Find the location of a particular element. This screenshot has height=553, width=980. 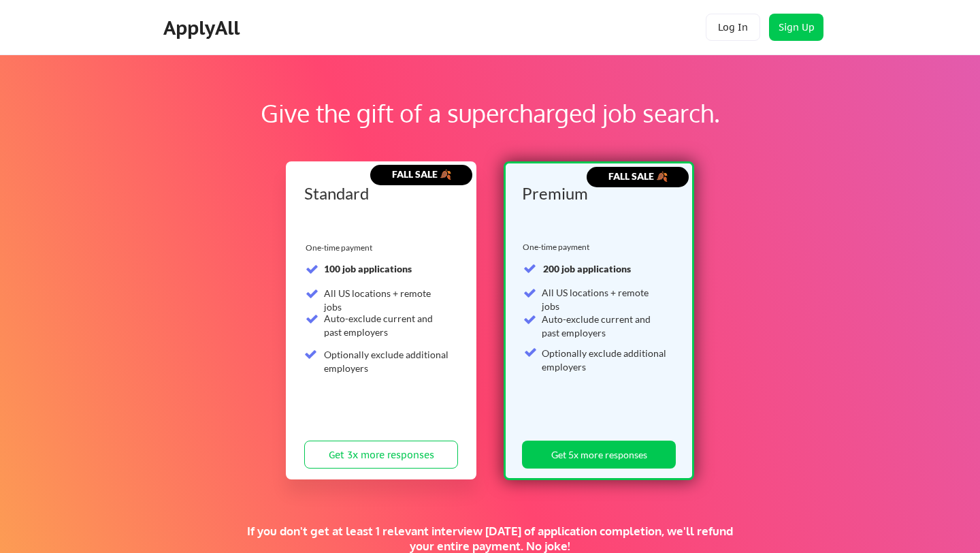

div: Standard is located at coordinates (378, 193).